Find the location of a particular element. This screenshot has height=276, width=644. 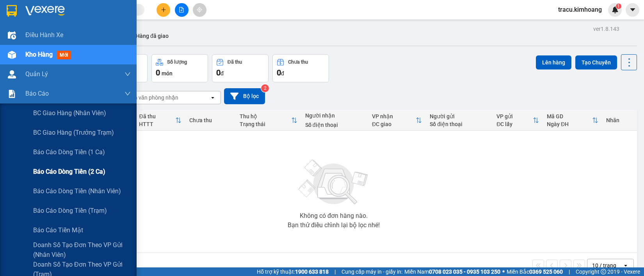

span: BC giao hàng (nhân viên) is located at coordinates (70, 113).